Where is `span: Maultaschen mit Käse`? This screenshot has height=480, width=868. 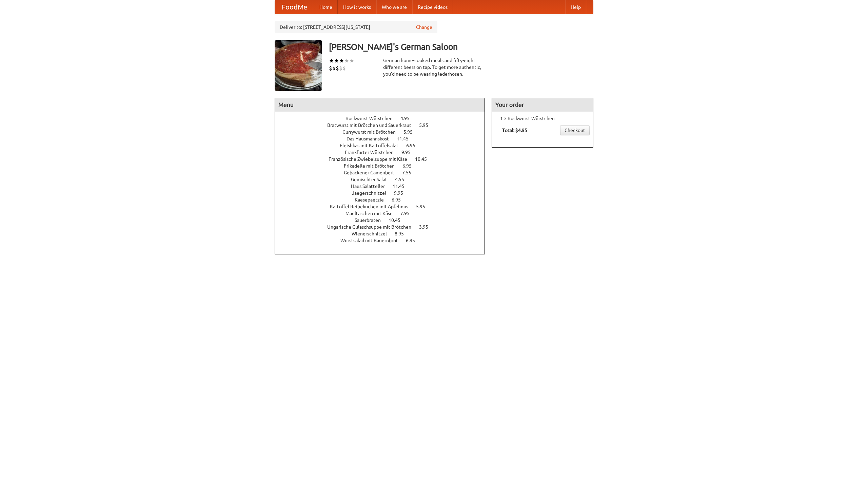 span: Maultaschen mit Käse is located at coordinates (373, 213).